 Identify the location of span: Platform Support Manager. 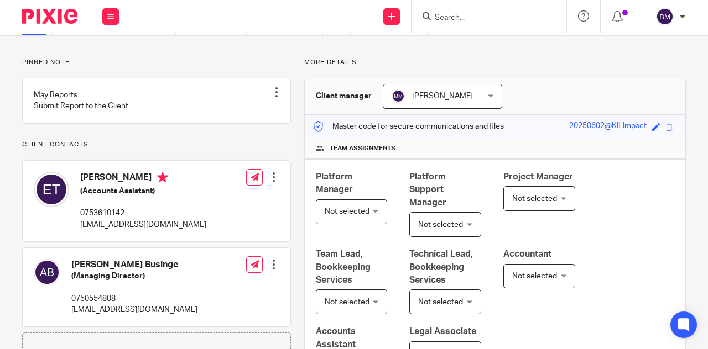
(427, 190).